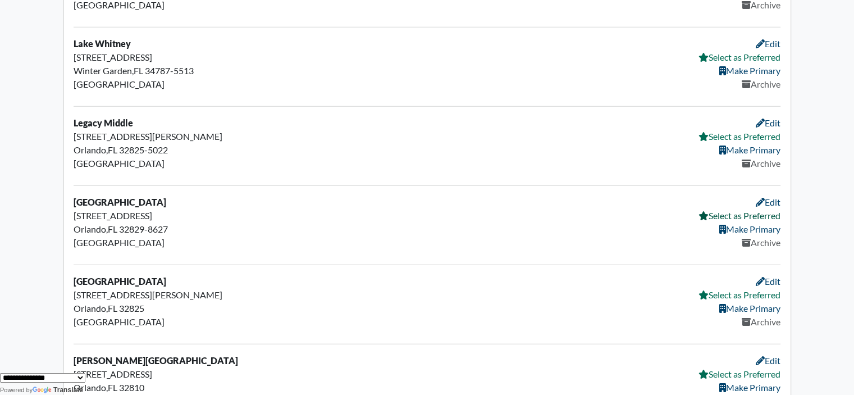 This screenshot has width=854, height=395. Describe the element at coordinates (131, 308) in the screenshot. I see `span: 32825` at that location.